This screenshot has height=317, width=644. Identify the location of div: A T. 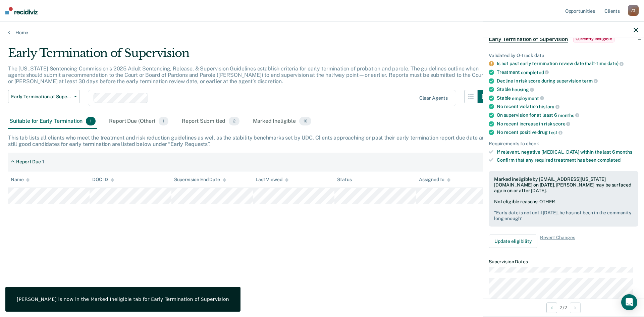
(633, 10).